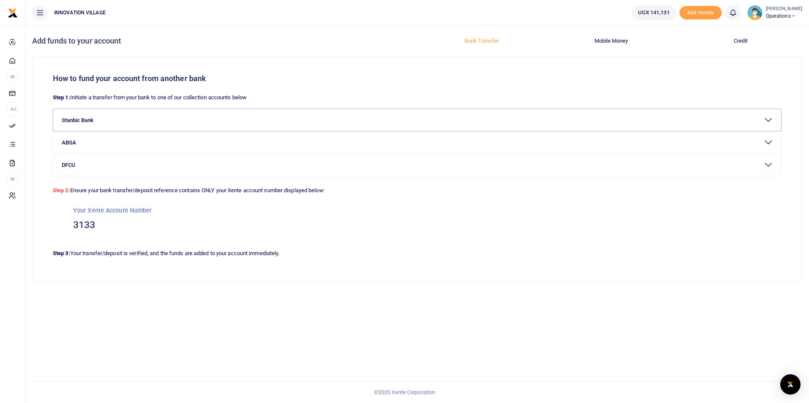 This screenshot has height=403, width=809. Describe the element at coordinates (417, 143) in the screenshot. I see `button: ABSA` at that location.